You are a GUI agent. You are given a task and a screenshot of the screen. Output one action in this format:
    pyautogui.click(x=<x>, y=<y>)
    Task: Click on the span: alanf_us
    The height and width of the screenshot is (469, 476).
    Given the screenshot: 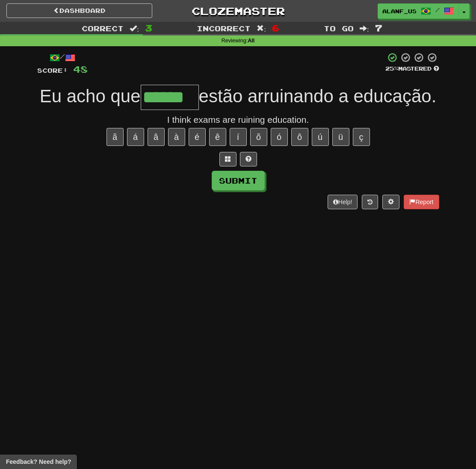 What is the action you would take?
    pyautogui.click(x=399, y=11)
    